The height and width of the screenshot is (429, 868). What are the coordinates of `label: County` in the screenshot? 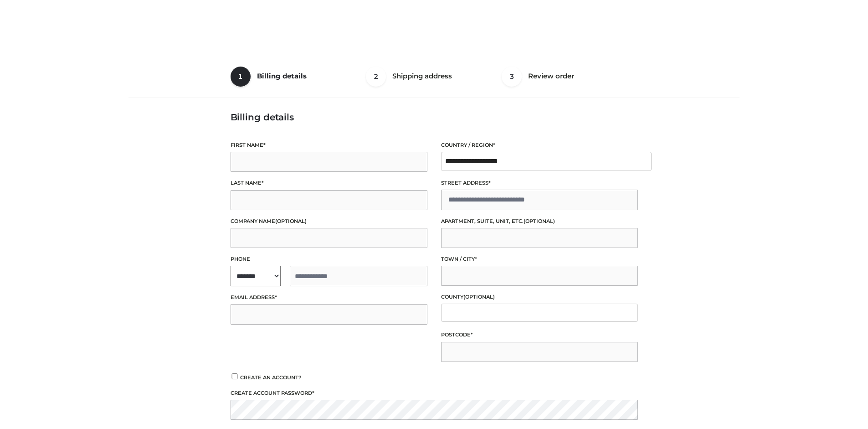 It's located at (540, 297).